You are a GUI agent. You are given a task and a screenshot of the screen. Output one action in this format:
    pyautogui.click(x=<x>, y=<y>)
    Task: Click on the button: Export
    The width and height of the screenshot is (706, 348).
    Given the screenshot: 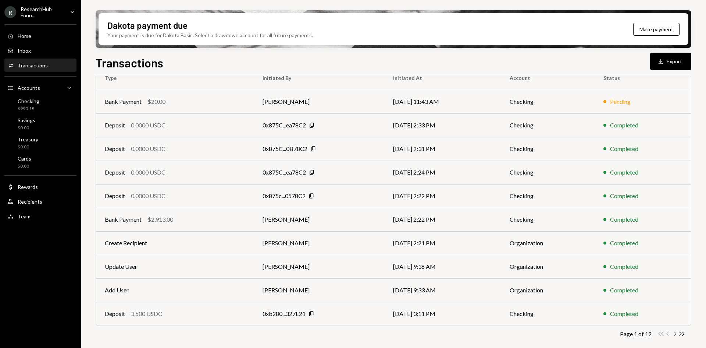 What is the action you would take?
    pyautogui.click(x=671, y=61)
    